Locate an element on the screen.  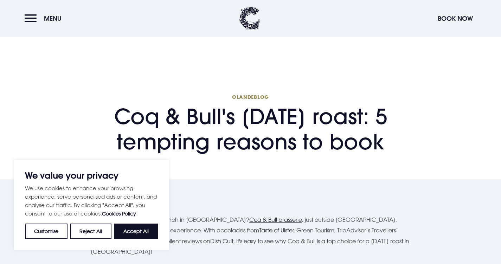
button: Accept All is located at coordinates (136, 231).